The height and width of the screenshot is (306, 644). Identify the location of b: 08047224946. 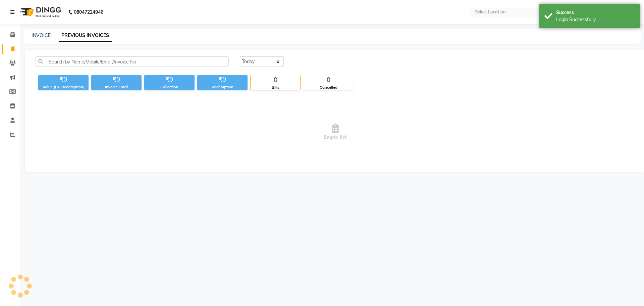
(88, 12).